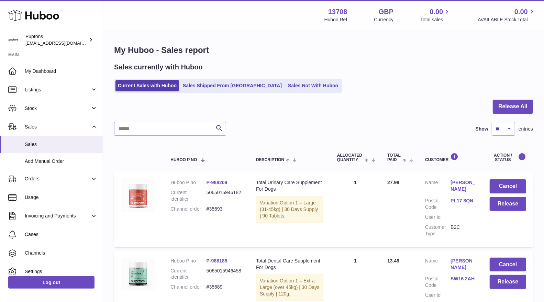 The image size is (544, 302). I want to click on a: Log out, so click(51, 283).